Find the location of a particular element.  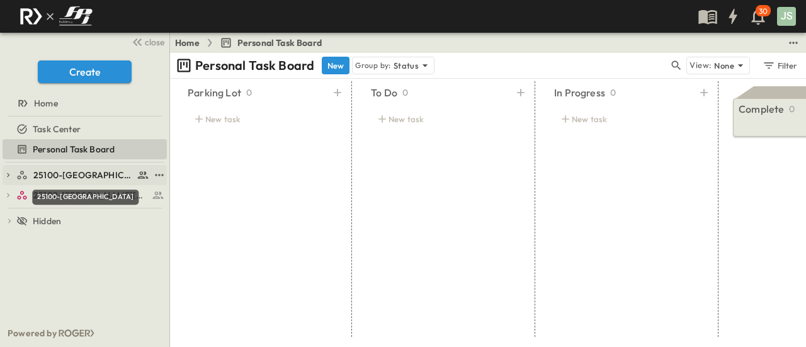

p: Personal Task Board is located at coordinates (254, 66).